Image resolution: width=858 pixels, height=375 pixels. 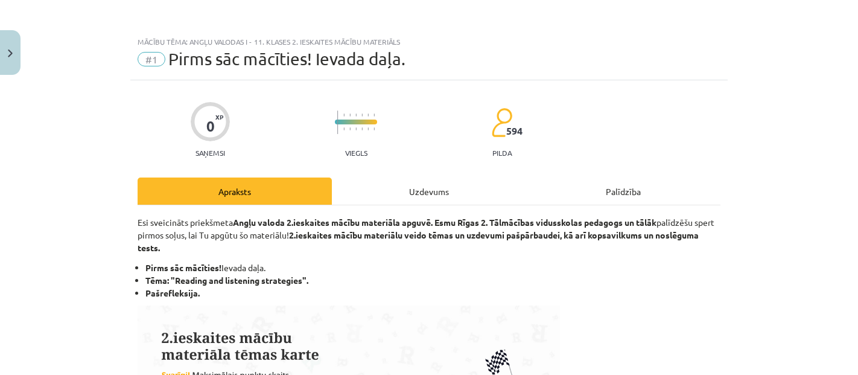 What do you see at coordinates (502, 123) in the screenshot?
I see `img: students-c634bb4e5e11cddfef0936a35e636f08e4e9abd3cc4e673bd6f9a4125e45ecb1.svg` at bounding box center [502, 123].